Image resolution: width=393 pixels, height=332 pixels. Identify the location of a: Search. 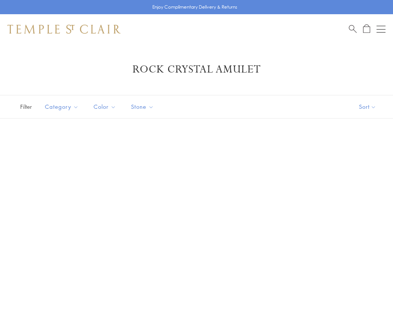
(352, 29).